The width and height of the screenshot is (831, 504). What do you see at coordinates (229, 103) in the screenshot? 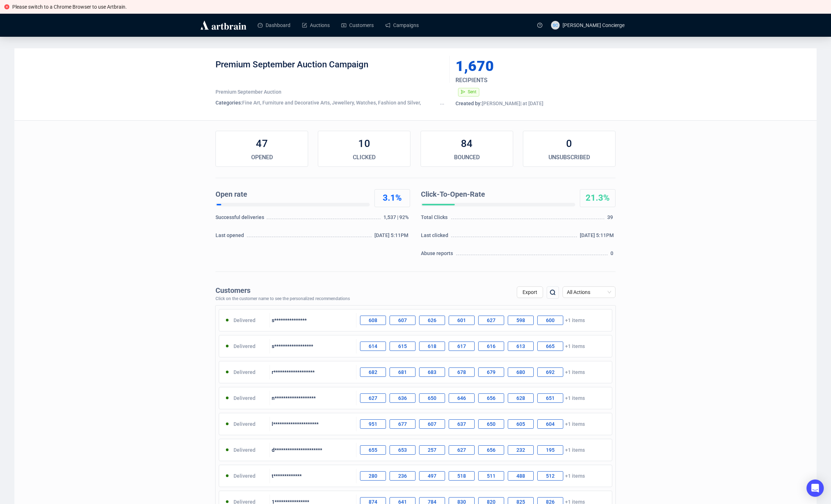
I see `span: Categories:` at bounding box center [229, 103].